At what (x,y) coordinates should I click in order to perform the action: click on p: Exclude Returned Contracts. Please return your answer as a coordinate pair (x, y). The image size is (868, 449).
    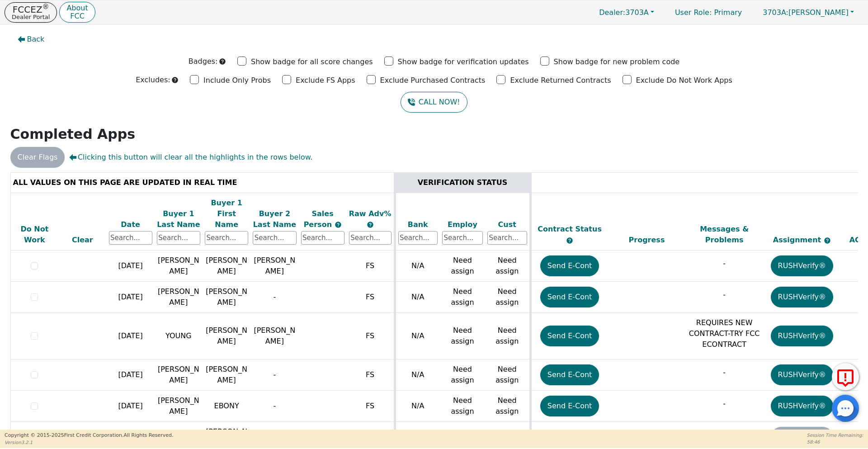
    Looking at the image, I should click on (560, 81).